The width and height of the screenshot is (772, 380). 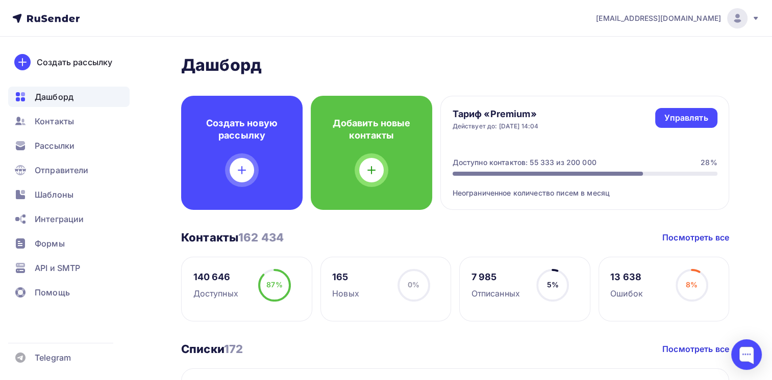 I want to click on div: 28%, so click(x=708, y=163).